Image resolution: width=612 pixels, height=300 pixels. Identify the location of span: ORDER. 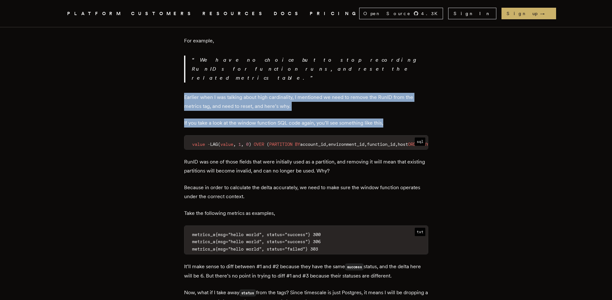
(414, 144).